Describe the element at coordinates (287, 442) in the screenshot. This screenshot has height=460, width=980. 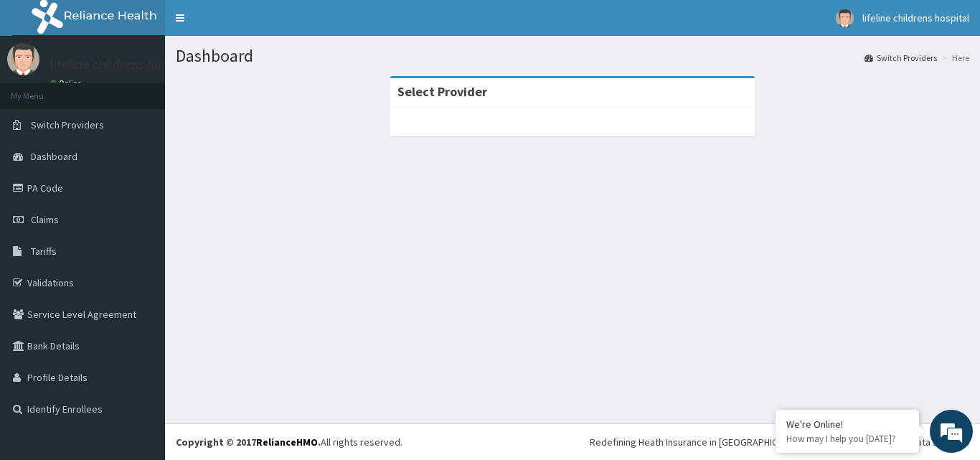
I see `a: RelianceHMO` at that location.